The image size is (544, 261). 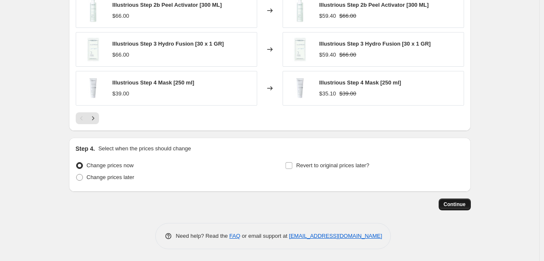 I want to click on h2: Step 4., so click(x=85, y=149).